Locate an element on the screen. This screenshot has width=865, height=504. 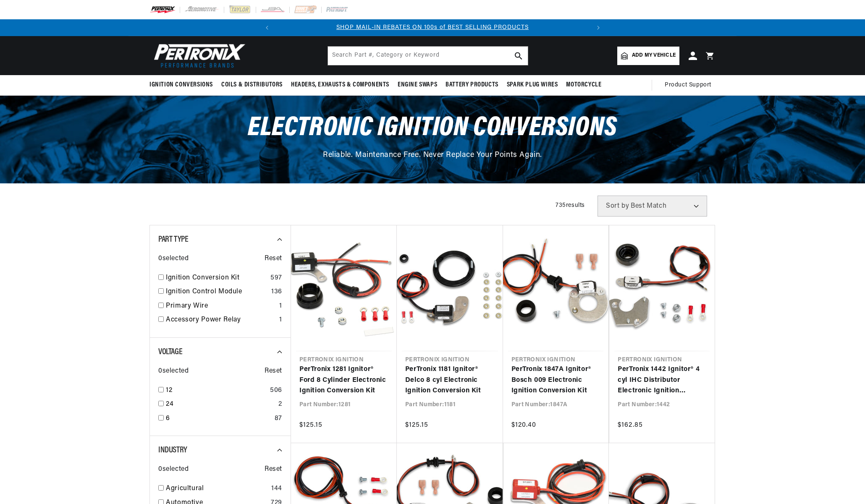
summary: Headers, Exhausts & Components is located at coordinates (340, 85).